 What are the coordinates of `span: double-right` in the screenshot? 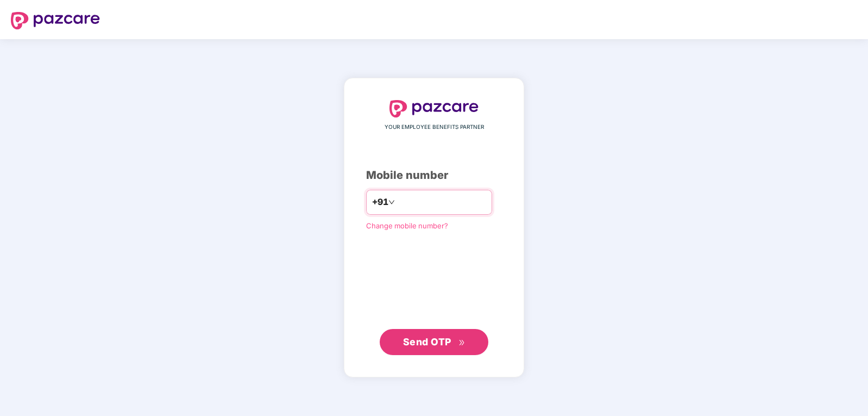 It's located at (462, 342).